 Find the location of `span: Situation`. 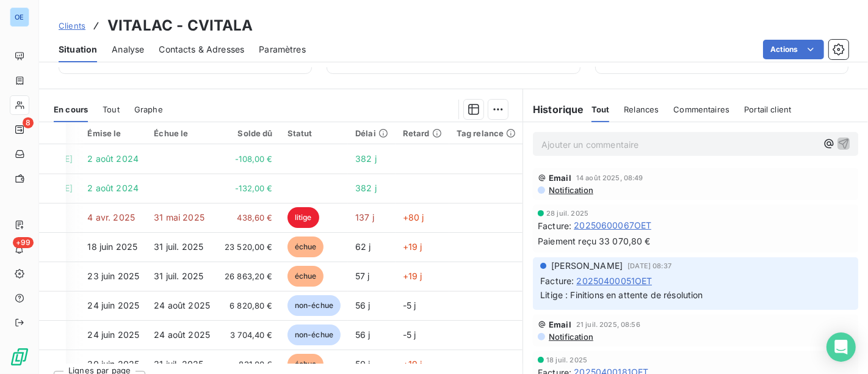

span: Situation is located at coordinates (78, 50).